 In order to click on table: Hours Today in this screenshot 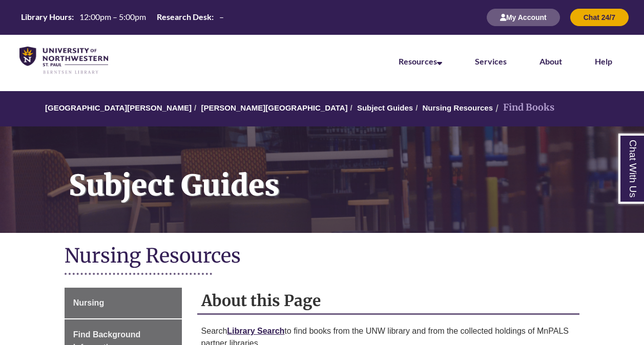, I will do `click(123, 17)`.